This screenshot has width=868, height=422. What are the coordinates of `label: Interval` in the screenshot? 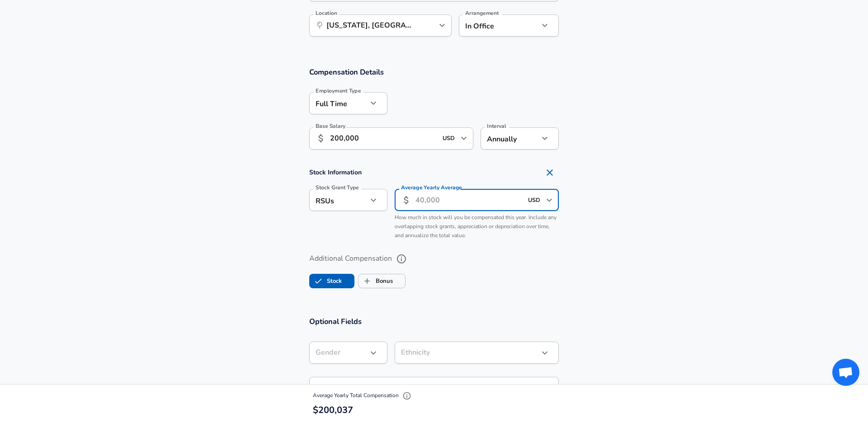 It's located at (496, 126).